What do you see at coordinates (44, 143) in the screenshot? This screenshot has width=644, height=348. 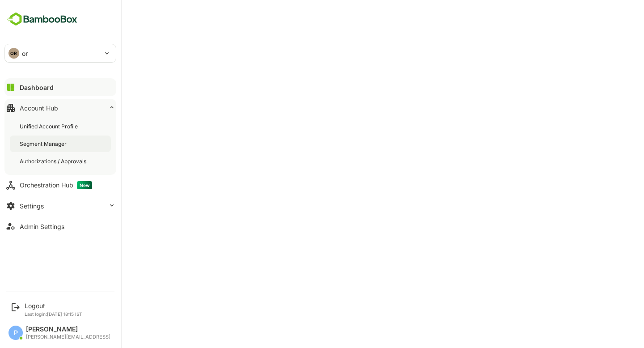 I see `div: Segment Manager` at bounding box center [44, 143].